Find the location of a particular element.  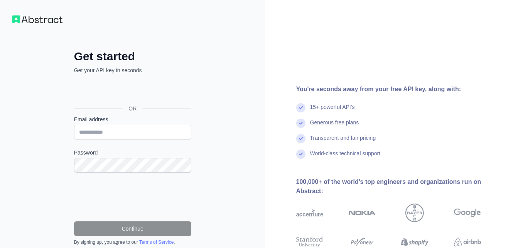

div: You're seconds away from your free API key, along with: is located at coordinates (401, 89).